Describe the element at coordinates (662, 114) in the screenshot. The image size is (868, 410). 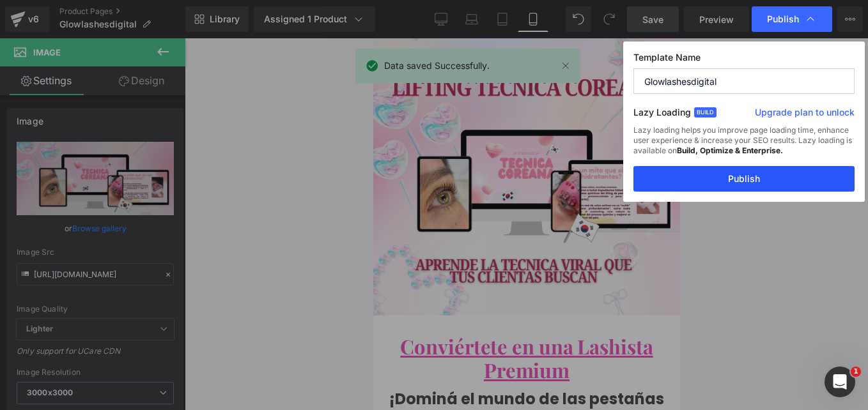
I see `label: Lazy Loading` at that location.